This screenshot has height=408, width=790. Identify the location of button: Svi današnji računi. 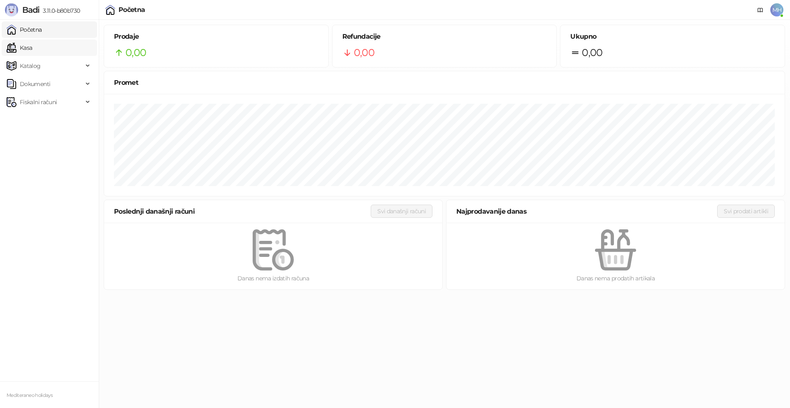
(401, 211).